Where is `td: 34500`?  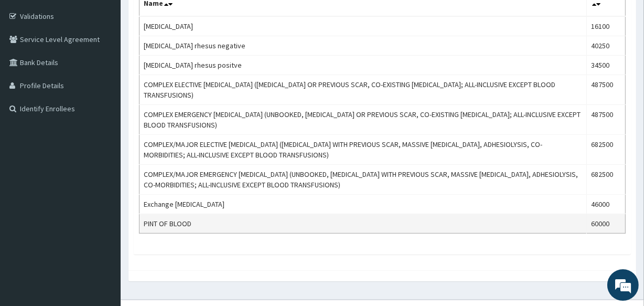 td: 34500 is located at coordinates (606, 65).